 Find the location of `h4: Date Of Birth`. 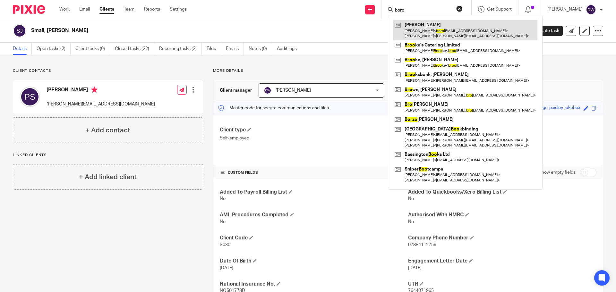

h4: Date Of Birth is located at coordinates (314, 261).